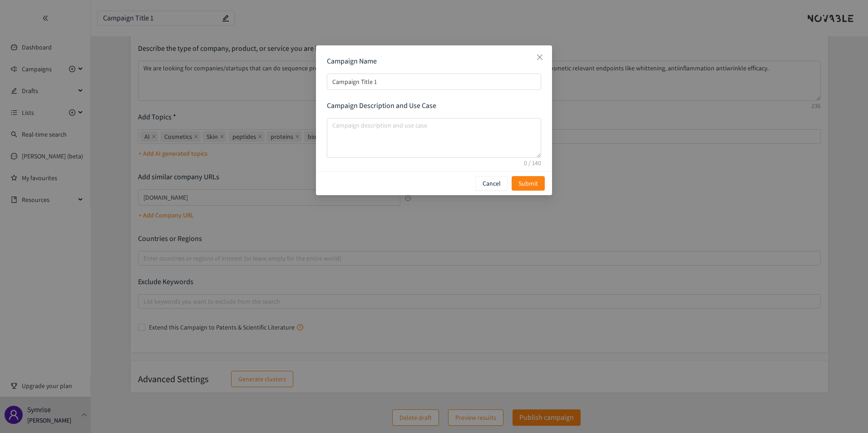  I want to click on textarea: campaign description and use case, so click(434, 138).